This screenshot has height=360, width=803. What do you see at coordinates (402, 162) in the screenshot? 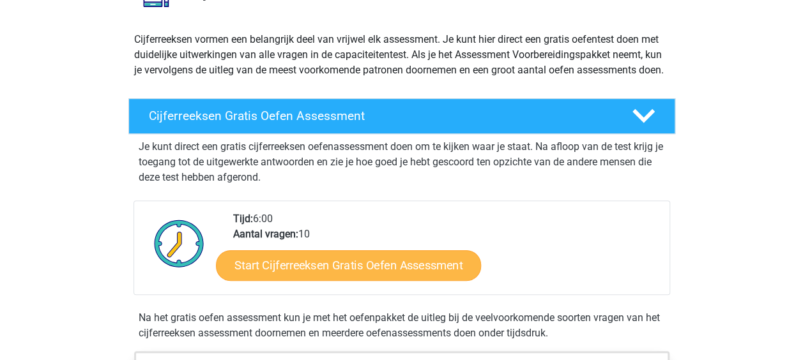
I see `p: Je kunt direct een gratis cijferreeksen oefenassessment doen om te kijken waar je staat. Na afloo...` at bounding box center [402, 162].